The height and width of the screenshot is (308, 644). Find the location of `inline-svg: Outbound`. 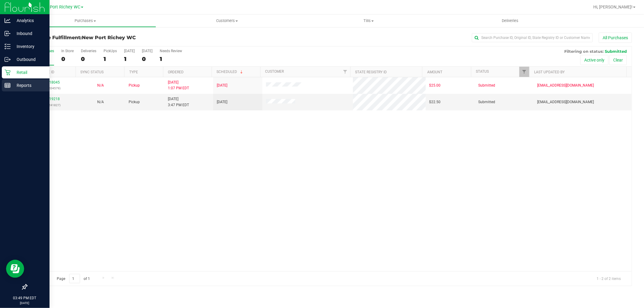

inline-svg: Outbound is located at coordinates (8, 59).